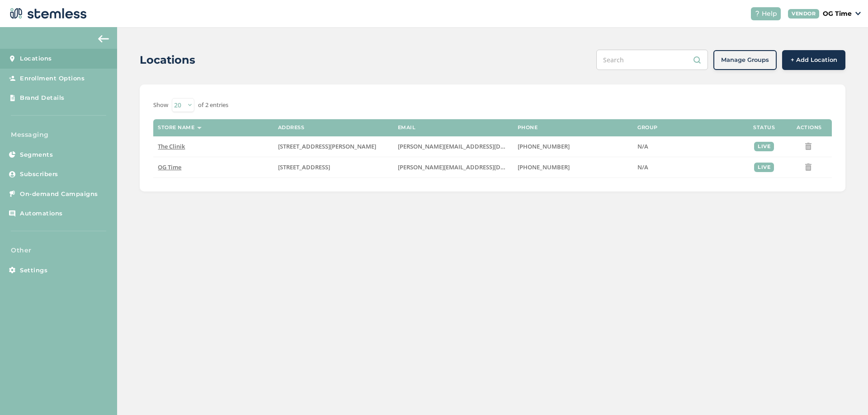 The image size is (868, 415). I want to click on label: Show, so click(160, 106).